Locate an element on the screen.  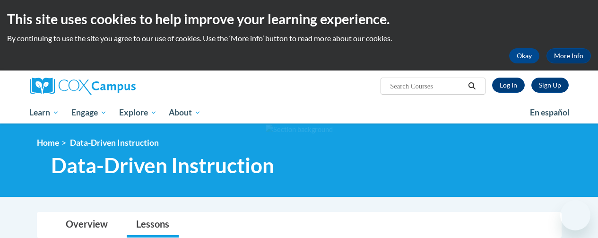
span: About is located at coordinates (185, 112).